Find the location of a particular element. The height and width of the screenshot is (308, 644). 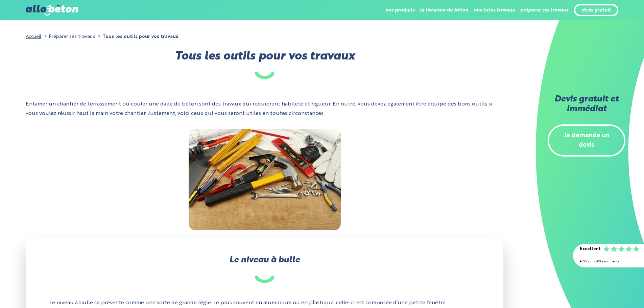

img: Outils travaux is located at coordinates (265, 180).